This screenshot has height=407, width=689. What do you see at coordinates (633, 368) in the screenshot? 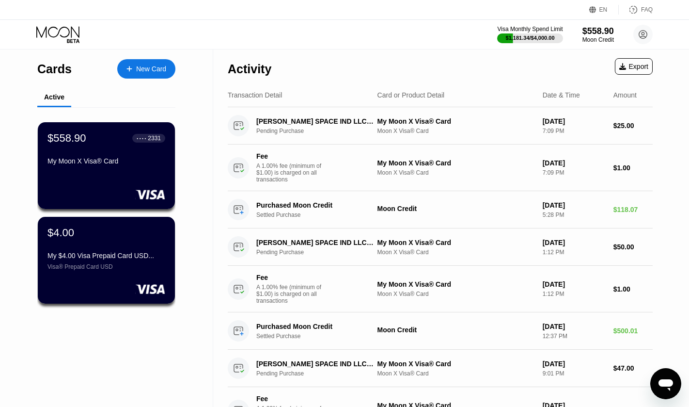
I see `div: $47.00` at bounding box center [633, 368].